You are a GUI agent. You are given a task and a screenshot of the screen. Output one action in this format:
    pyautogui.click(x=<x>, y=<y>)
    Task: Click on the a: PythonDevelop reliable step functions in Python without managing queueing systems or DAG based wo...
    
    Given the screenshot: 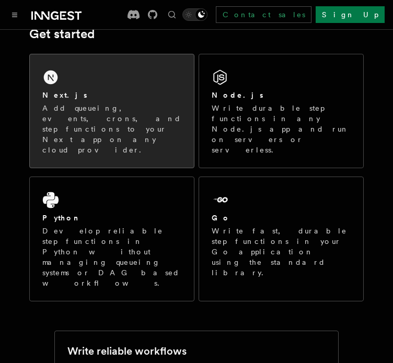 What is the action you would take?
    pyautogui.click(x=112, y=239)
    